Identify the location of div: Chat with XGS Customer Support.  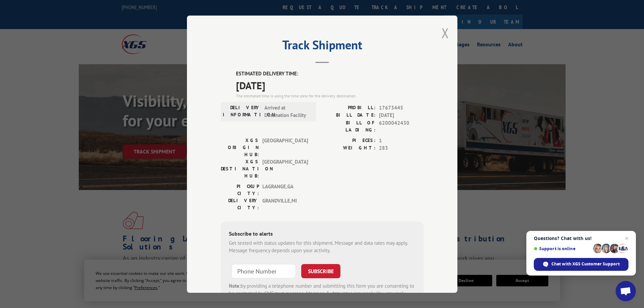
(581, 264).